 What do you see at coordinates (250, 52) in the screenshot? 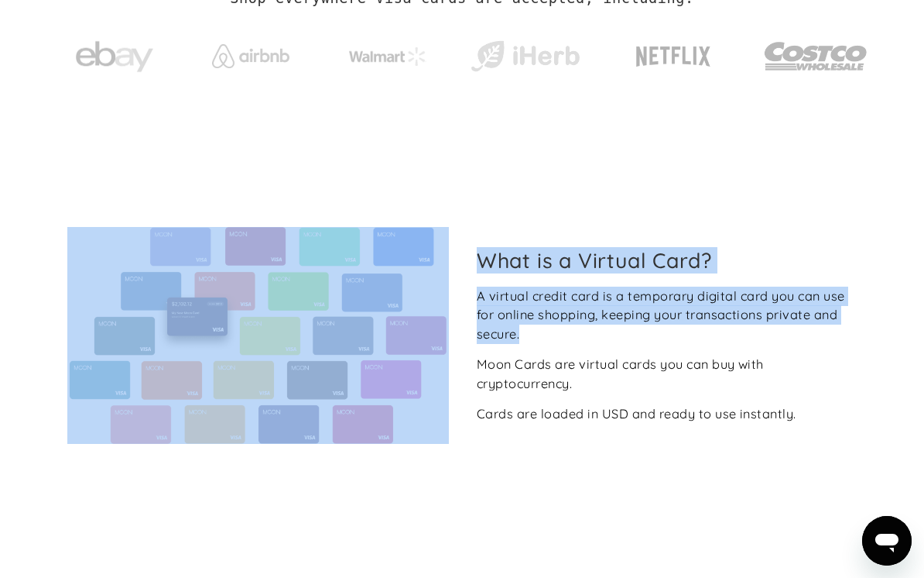
I see `a: Airbnb` at bounding box center [250, 52].